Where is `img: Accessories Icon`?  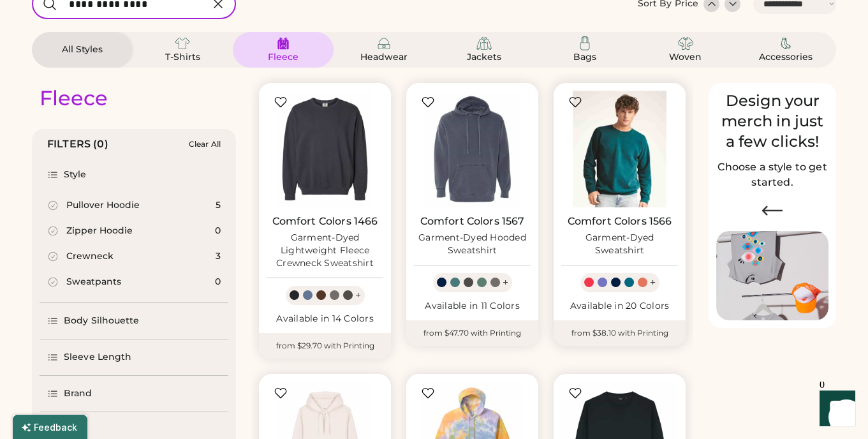 img: Accessories Icon is located at coordinates (786, 44).